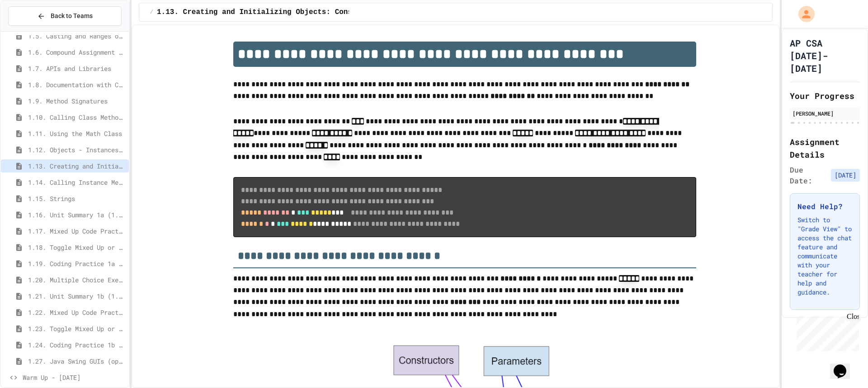  What do you see at coordinates (77, 328) in the screenshot?
I see `span: 1.23. Toggle Mixed Up or Write Code Practice 1b (1.7-1.15)` at bounding box center [77, 328].